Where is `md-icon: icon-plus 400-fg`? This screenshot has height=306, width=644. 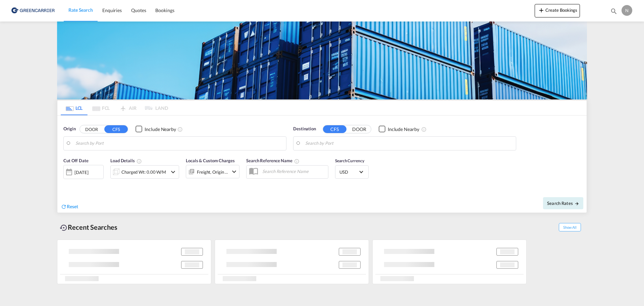 md-icon: icon-plus 400-fg is located at coordinates (542, 10).